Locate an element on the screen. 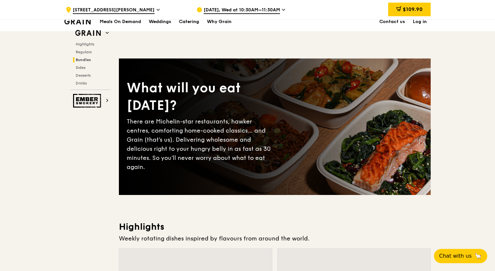 The width and height of the screenshot is (495, 271). img: Grain web logo is located at coordinates (88, 33).